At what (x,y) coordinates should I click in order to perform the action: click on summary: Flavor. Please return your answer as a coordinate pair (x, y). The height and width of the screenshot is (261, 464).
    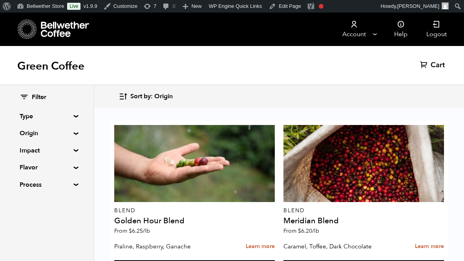
    Looking at the image, I should click on (47, 167).